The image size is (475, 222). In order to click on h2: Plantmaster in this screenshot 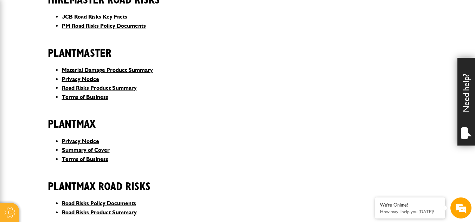, I will do `click(238, 48)`.